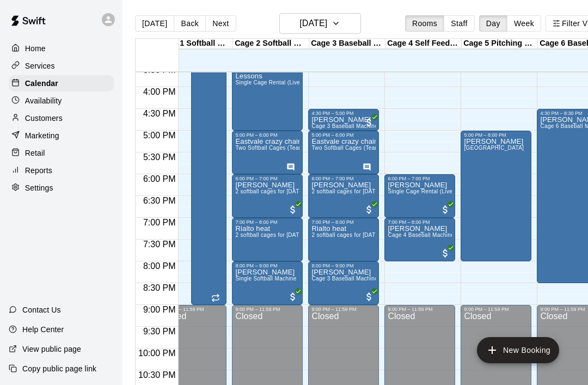 This screenshot has width=588, height=385. I want to click on div: 5:00 PM – 8:00 PM: Kristi, so click(496, 196).